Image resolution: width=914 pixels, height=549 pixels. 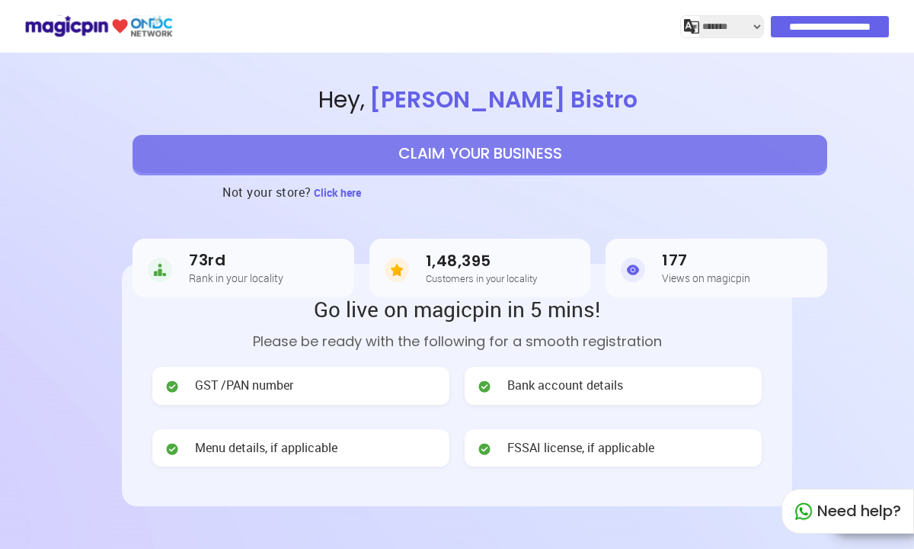 What do you see at coordinates (160, 270) in the screenshot?
I see `img: Rank` at bounding box center [160, 270].